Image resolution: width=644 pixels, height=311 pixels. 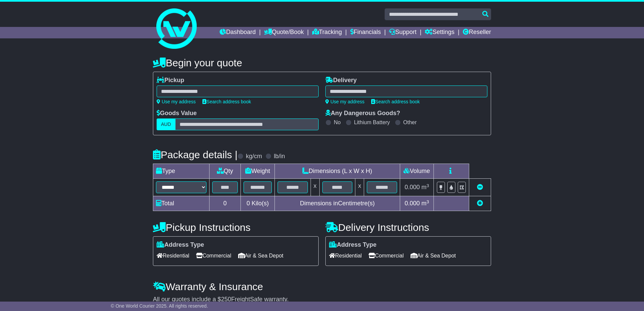 What do you see at coordinates (181, 204) in the screenshot?
I see `td: Total` at bounding box center [181, 204].